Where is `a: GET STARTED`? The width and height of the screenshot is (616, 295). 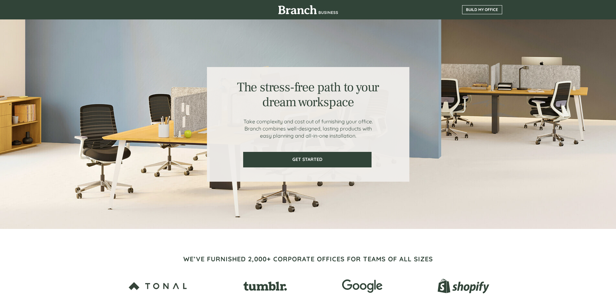
a: GET STARTED is located at coordinates (307, 159).